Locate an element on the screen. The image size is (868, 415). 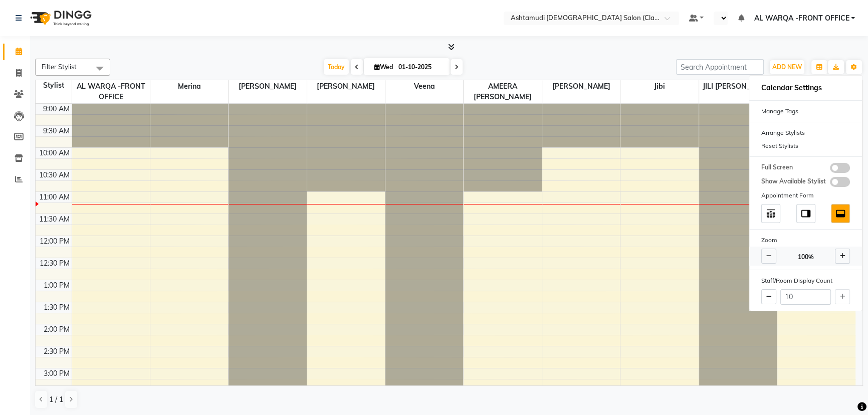
div: Staff/Room Display Count is located at coordinates (805, 280).